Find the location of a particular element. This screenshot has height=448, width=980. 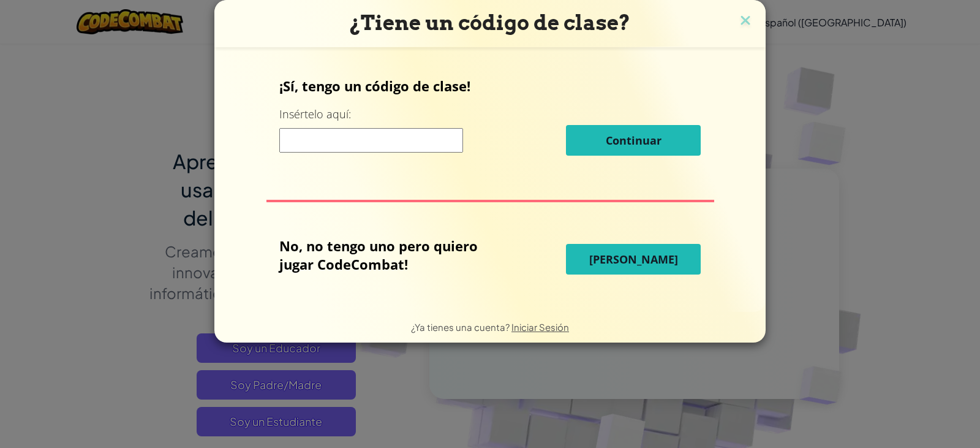

button: Continuar is located at coordinates (634, 140).